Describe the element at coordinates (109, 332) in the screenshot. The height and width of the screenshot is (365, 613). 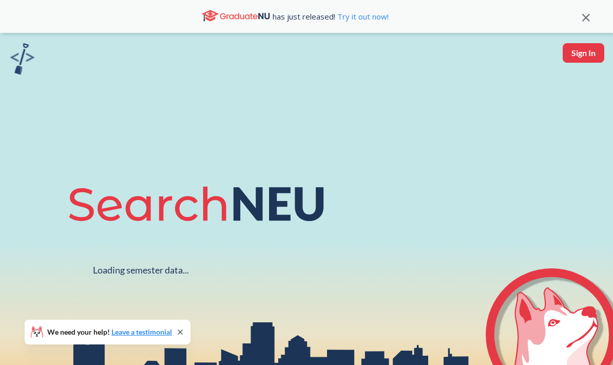
I see `span: We need your help!` at that location.